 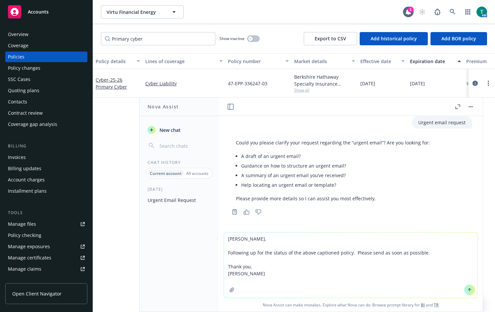 I want to click on a: Contract review, so click(x=46, y=113).